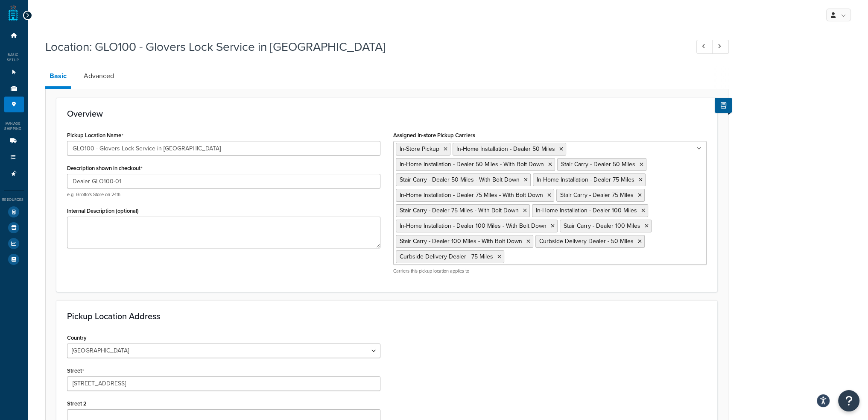  Describe the element at coordinates (721, 47) in the screenshot. I see `a: Next Record` at that location.